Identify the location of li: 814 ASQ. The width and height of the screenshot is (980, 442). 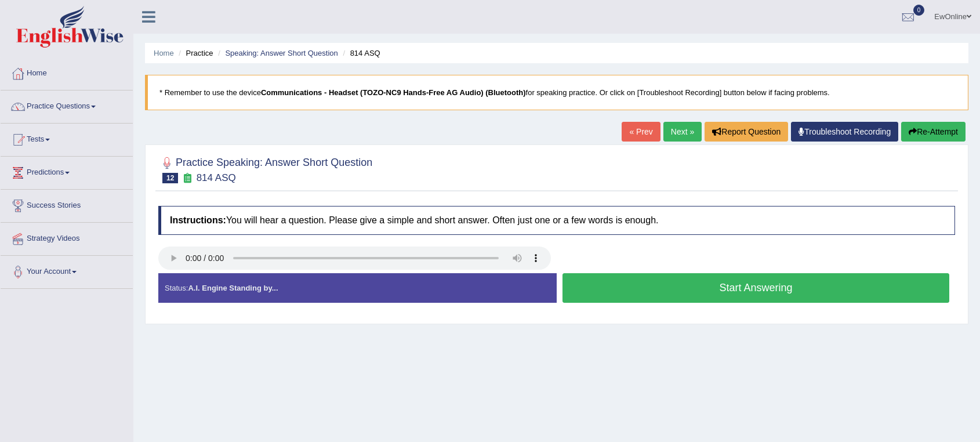
(359, 53).